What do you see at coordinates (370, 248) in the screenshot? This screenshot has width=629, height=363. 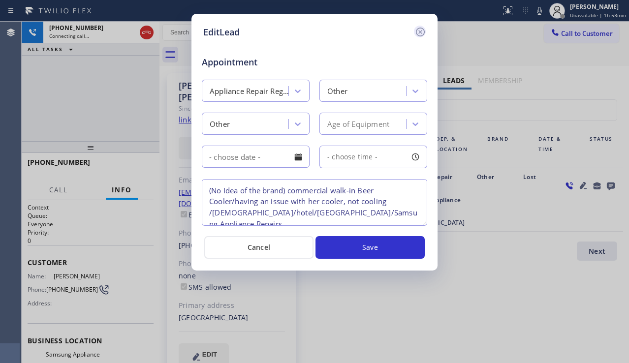 I see `button: Save` at bounding box center [370, 248].